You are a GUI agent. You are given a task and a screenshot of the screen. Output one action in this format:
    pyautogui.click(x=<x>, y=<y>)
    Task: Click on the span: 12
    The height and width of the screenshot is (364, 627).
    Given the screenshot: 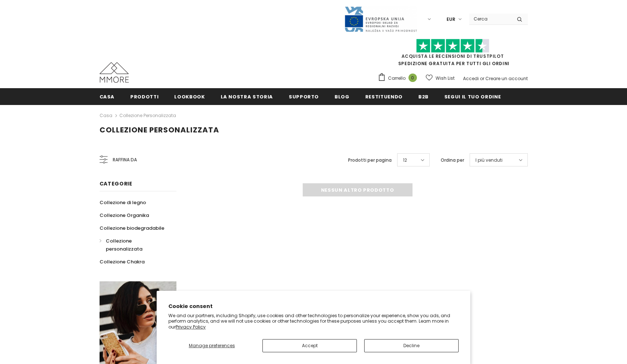 What is the action you would take?
    pyautogui.click(x=405, y=161)
    